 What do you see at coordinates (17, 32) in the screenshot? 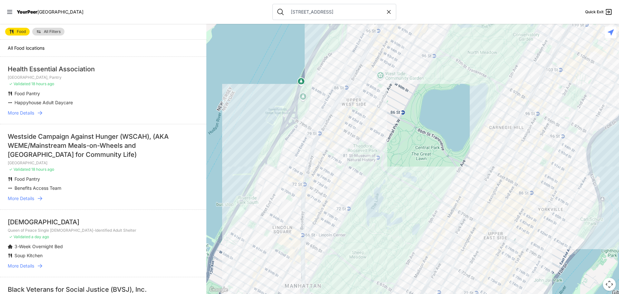
I see `a: Food` at bounding box center [17, 32].